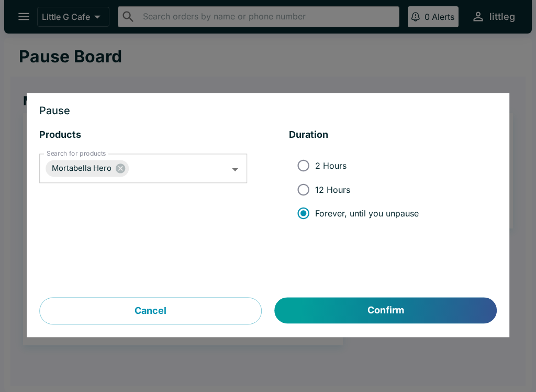  Describe the element at coordinates (386, 311) in the screenshot. I see `button: Confirm` at that location.